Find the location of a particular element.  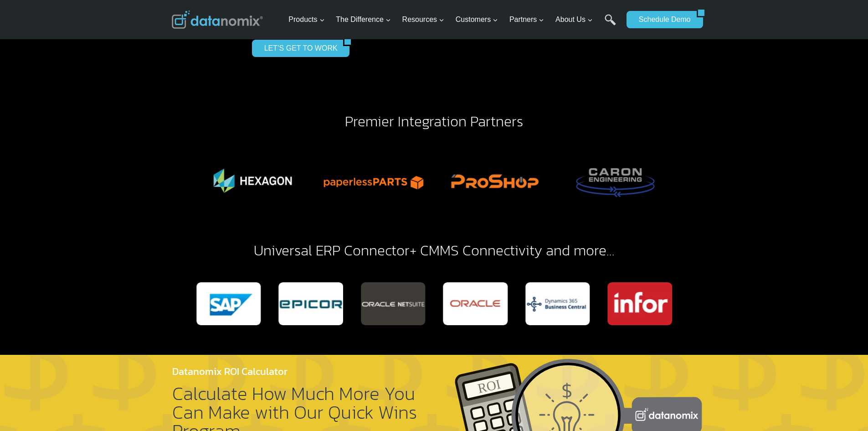

a: LET’S GET TO WORK is located at coordinates (298, 49).